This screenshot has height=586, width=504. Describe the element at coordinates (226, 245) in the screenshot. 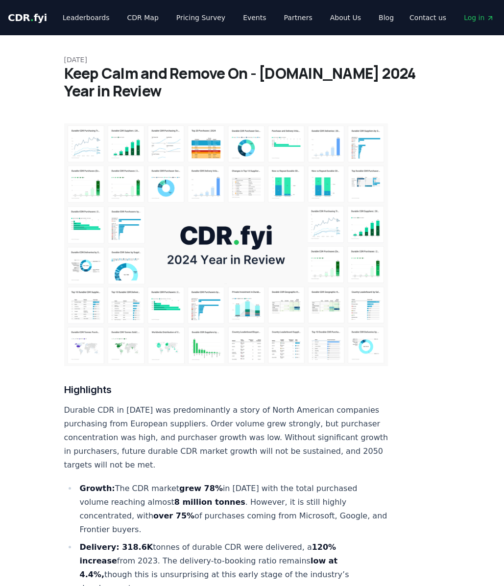

I see `img: blog post image` at that location.